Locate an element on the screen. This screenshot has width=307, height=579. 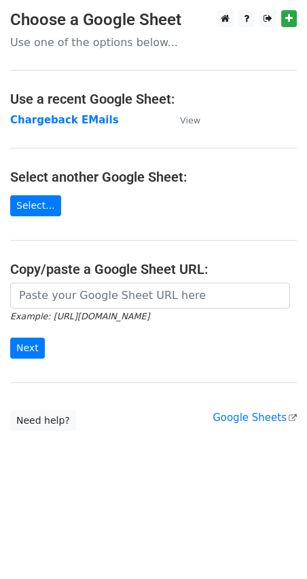
a: Google Sheets is located at coordinates (254, 418).